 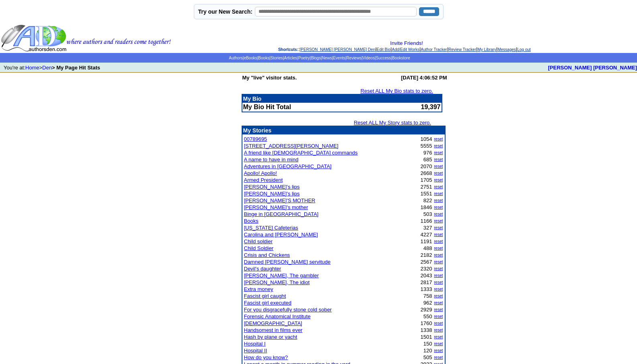 What do you see at coordinates (315, 58) in the screenshot?
I see `a: Blogs` at bounding box center [315, 58].